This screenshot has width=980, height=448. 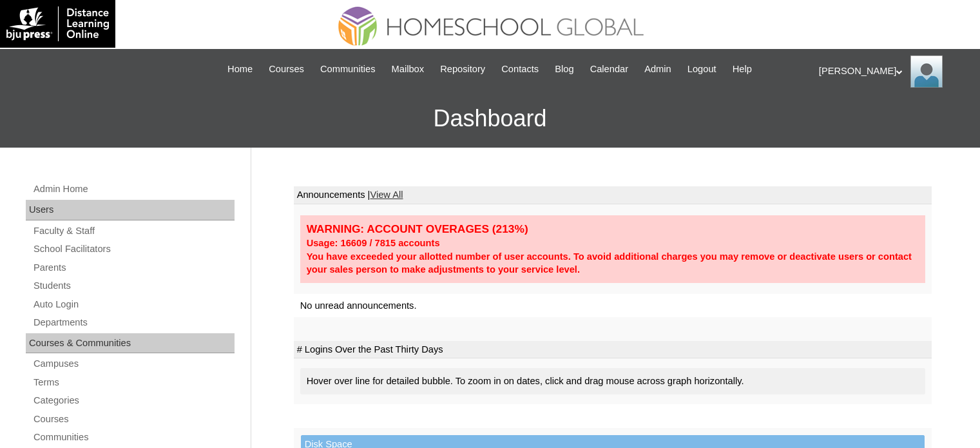 What do you see at coordinates (133, 383) in the screenshot?
I see `a: Terms` at bounding box center [133, 383].